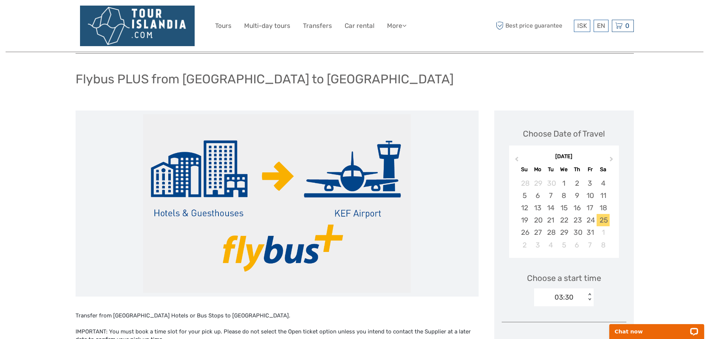  I want to click on div: Choose Sunday, October 26th, 2025, so click(524, 232).